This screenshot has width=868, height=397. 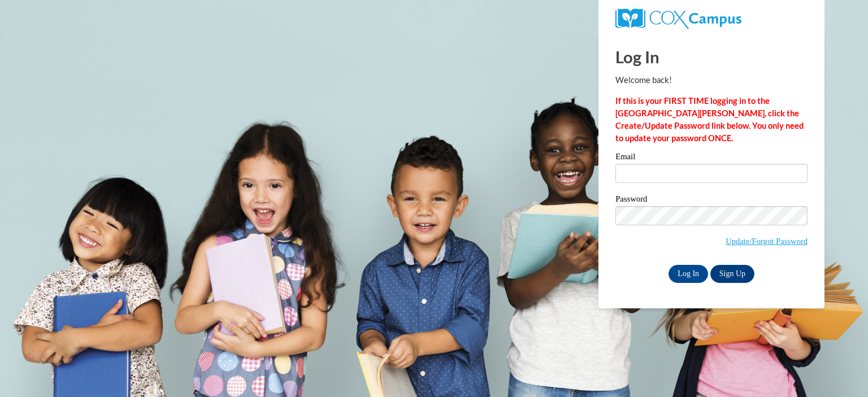 What do you see at coordinates (712, 200) in the screenshot?
I see `label: Password` at bounding box center [712, 200].